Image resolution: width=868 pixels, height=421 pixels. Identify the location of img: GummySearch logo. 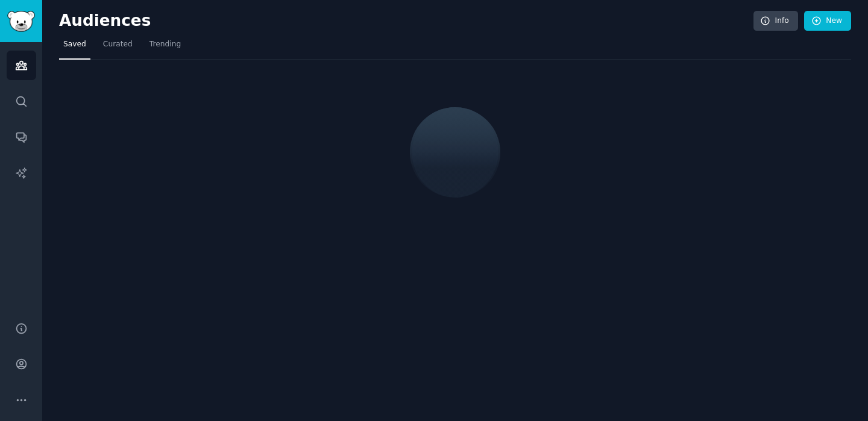
(21, 21).